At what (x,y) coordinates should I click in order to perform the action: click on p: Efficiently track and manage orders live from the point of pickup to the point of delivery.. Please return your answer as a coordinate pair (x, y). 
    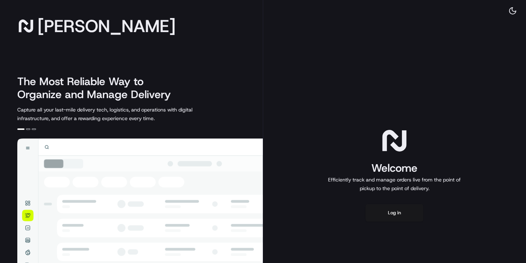
    Looking at the image, I should click on (395, 184).